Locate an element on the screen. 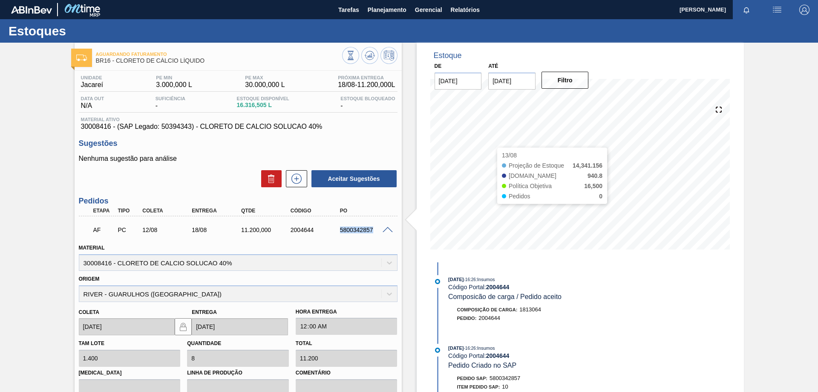 Image resolution: width=818 pixels, height=392 pixels. span: Planejamento is located at coordinates (387, 10).